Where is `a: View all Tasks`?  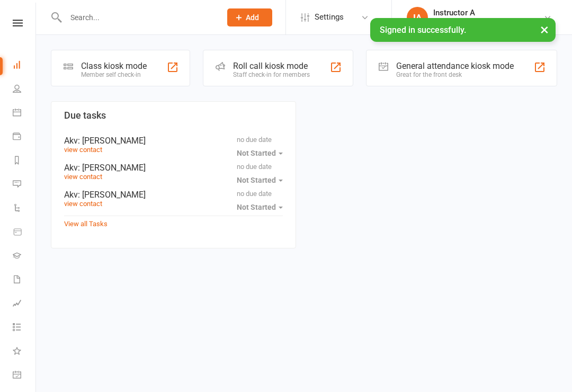
a: View all Tasks is located at coordinates (86, 223).